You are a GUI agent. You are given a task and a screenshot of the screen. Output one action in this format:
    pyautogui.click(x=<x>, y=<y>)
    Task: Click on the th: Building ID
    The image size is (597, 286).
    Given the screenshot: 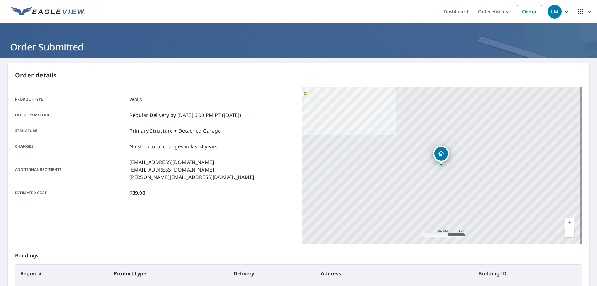 What is the action you would take?
    pyautogui.click(x=527, y=273)
    